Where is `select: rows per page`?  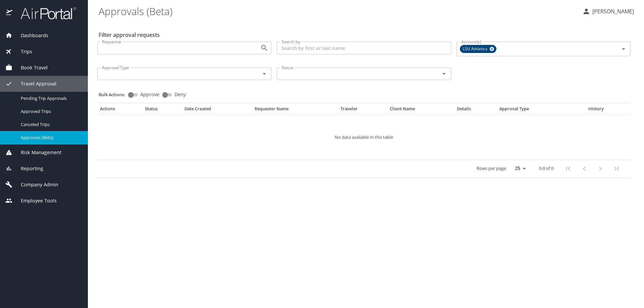 select: rows per page is located at coordinates (519, 169).